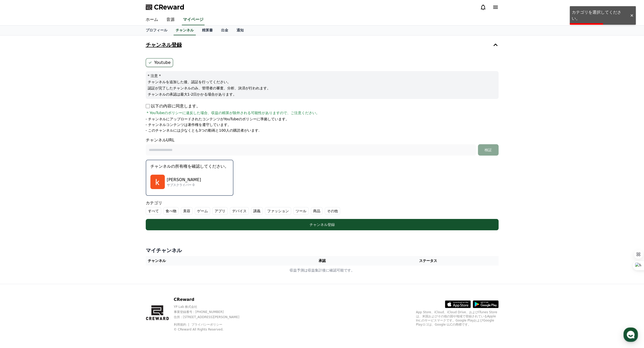 The image size is (644, 348). Describe the element at coordinates (322, 82) in the screenshot. I see `p: チャンネルを追加した後、認証を行ってください。` at that location.